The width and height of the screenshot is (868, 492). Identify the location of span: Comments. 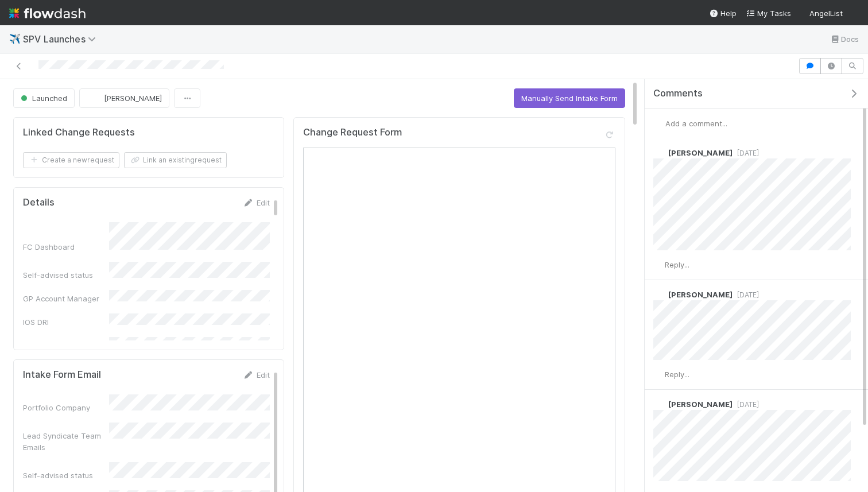
(678, 94).